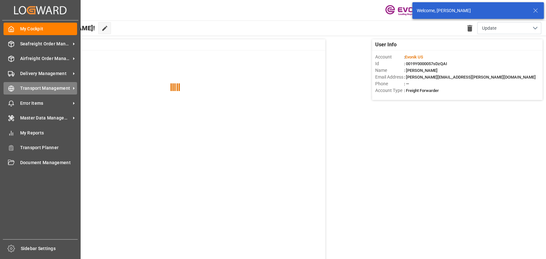 This screenshot has height=259, width=546. What do you see at coordinates (390, 91) in the screenshot?
I see `span: Account Type` at bounding box center [390, 91].